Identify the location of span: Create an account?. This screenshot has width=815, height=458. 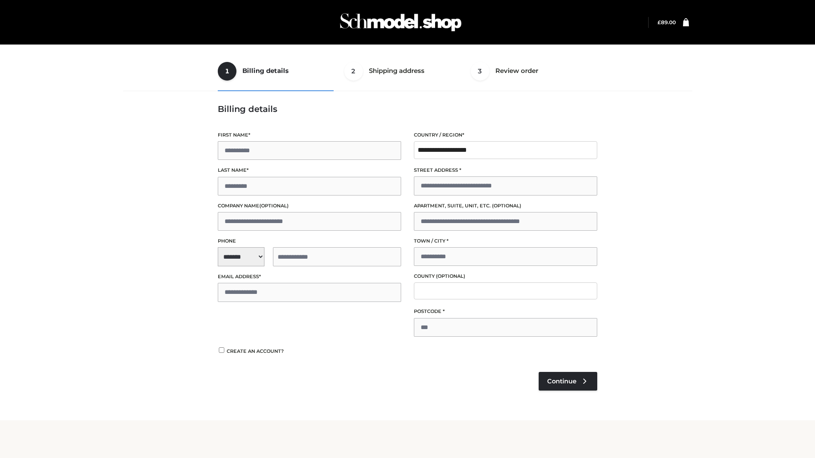
(255, 351).